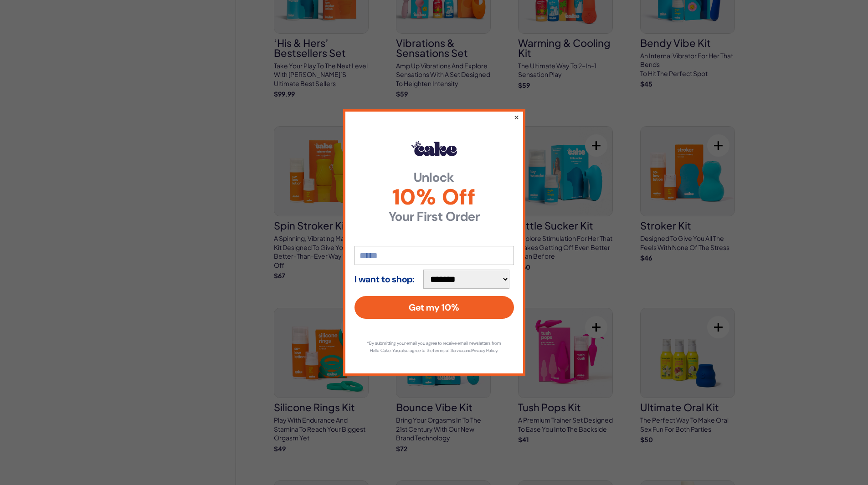 The height and width of the screenshot is (485, 868). What do you see at coordinates (435, 347) in the screenshot?
I see `p: *By submitting your email you agree to receive email newsletters from Hello Cake. You also agree ...` at bounding box center [435, 347].